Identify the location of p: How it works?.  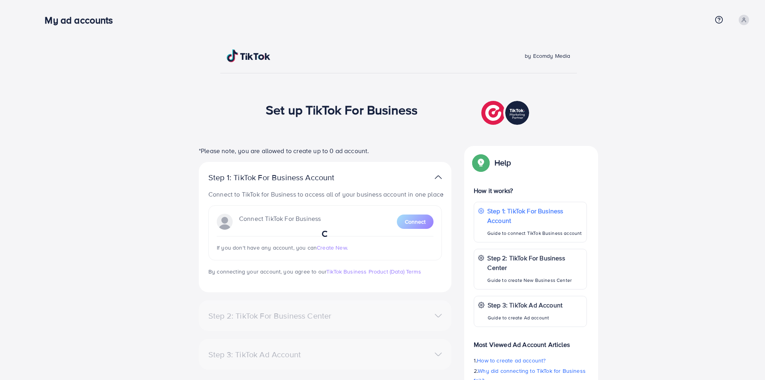
(530, 190).